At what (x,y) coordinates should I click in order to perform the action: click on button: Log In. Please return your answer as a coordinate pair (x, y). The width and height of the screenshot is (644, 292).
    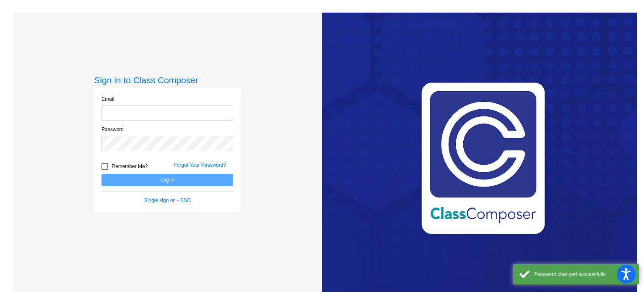
    Looking at the image, I should click on (167, 180).